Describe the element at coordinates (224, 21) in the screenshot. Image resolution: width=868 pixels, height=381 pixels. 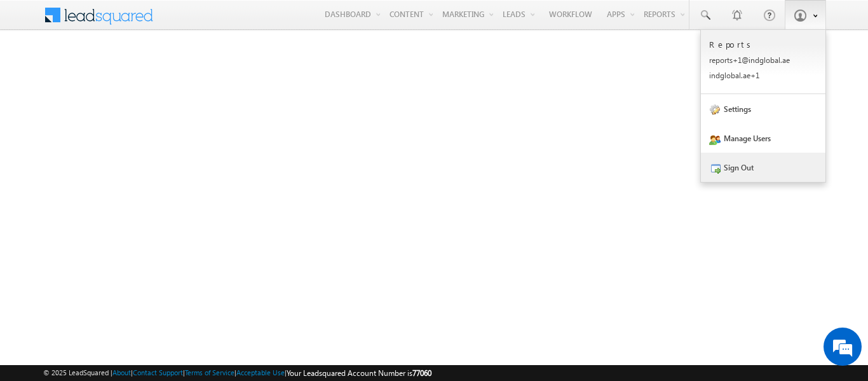
I see `div: Minimize live chat window` at that location.